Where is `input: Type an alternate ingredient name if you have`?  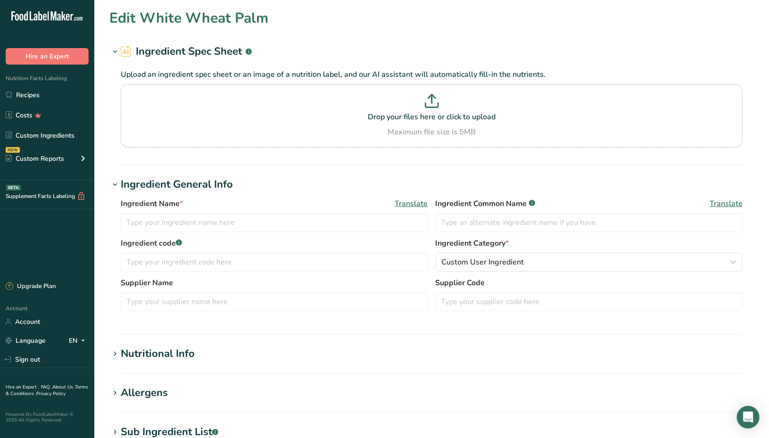
input: Type an alternate ingredient name if you have is located at coordinates (589, 222).